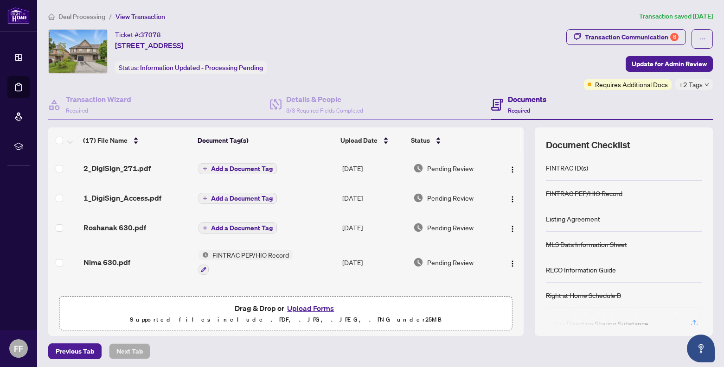 The height and width of the screenshot is (367, 724). I want to click on span: Drag & Drop orUpload FormsSupported files include .PDF, .JPG, .JPEG, .PNG under25MB, so click(286, 314).